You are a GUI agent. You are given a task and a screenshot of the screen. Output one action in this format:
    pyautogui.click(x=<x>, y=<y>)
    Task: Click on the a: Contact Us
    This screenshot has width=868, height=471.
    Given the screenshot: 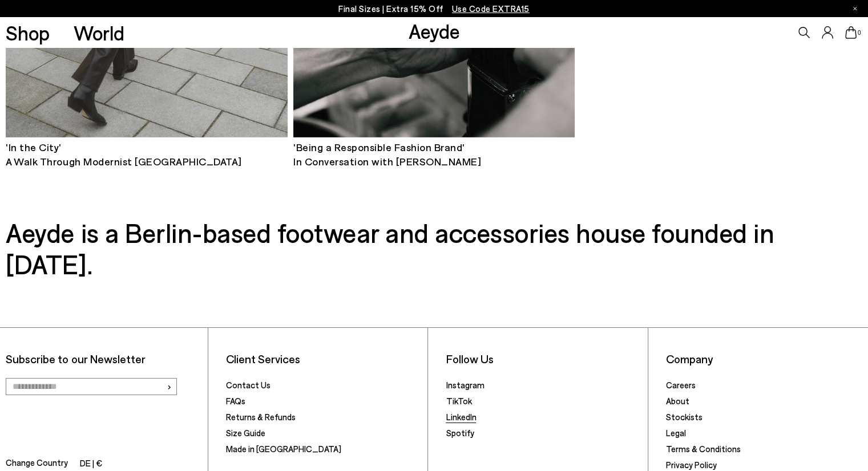 What is the action you would take?
    pyautogui.click(x=248, y=385)
    